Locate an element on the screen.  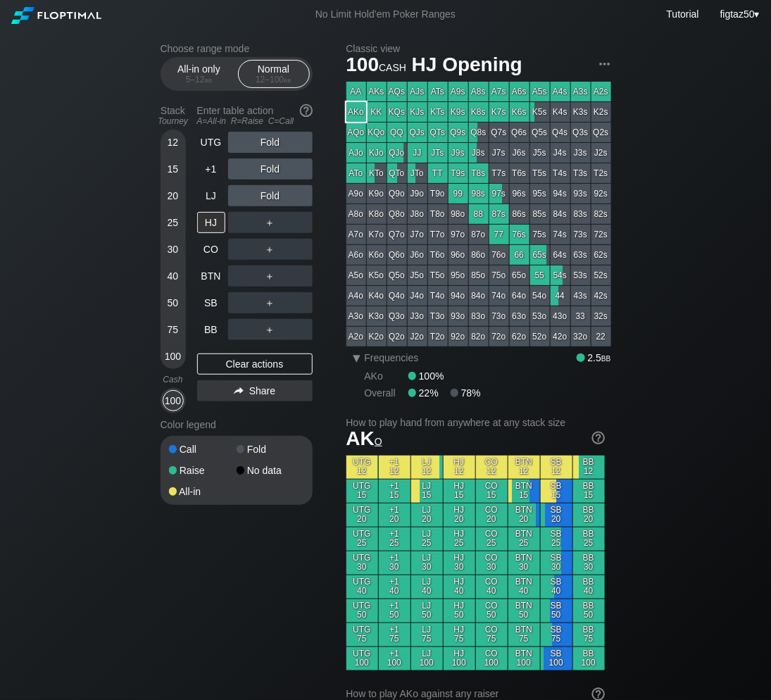
span: AK is located at coordinates (364, 438).